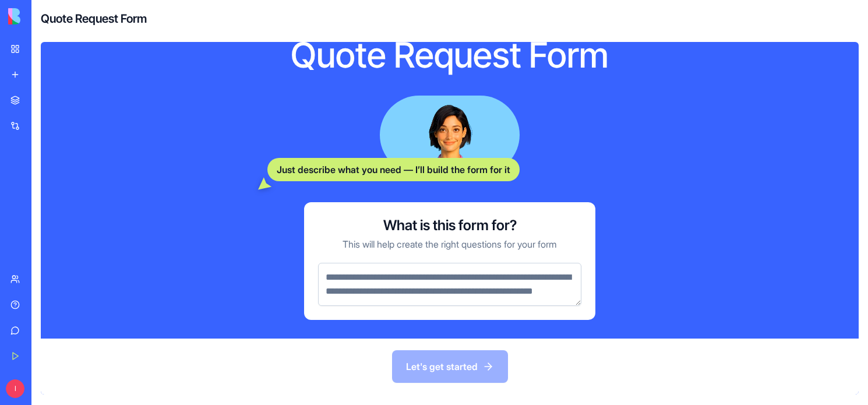  What do you see at coordinates (450, 55) in the screenshot?
I see `h1: Quote Request Form` at bounding box center [450, 55].